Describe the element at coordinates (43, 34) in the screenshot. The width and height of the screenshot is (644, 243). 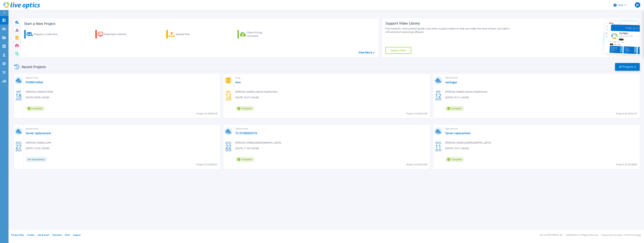
I see `a: Request a Collection` at that location.